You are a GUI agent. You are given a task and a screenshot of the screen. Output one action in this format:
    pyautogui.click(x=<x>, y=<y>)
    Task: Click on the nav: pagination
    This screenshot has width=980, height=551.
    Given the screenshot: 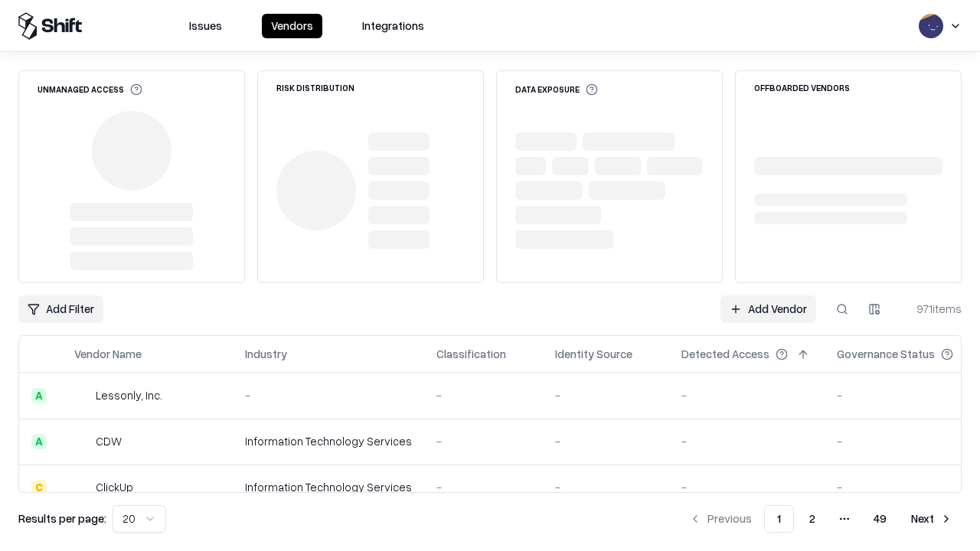 What is the action you would take?
    pyautogui.click(x=821, y=519)
    